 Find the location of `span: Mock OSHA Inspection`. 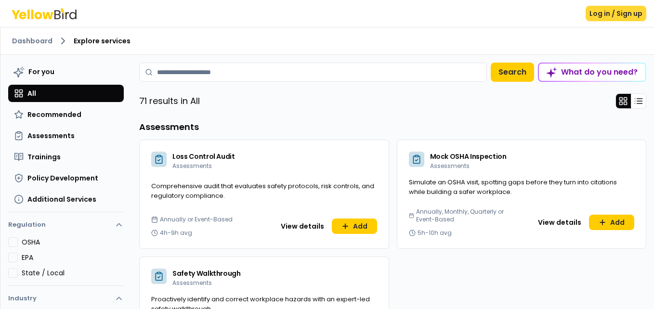

span: Mock OSHA Inspection is located at coordinates (468, 157).